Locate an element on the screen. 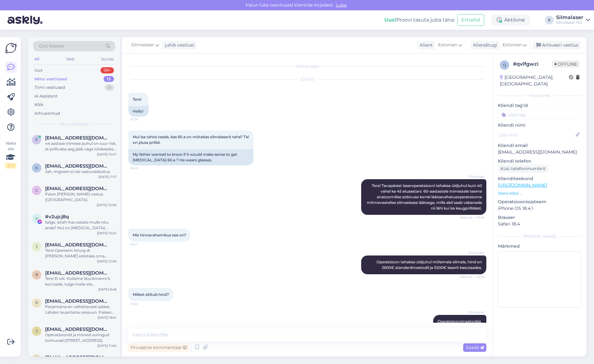 The width and height of the screenshot is (594, 364). span: jasmine.mahov@gmail.com is located at coordinates (78, 329).